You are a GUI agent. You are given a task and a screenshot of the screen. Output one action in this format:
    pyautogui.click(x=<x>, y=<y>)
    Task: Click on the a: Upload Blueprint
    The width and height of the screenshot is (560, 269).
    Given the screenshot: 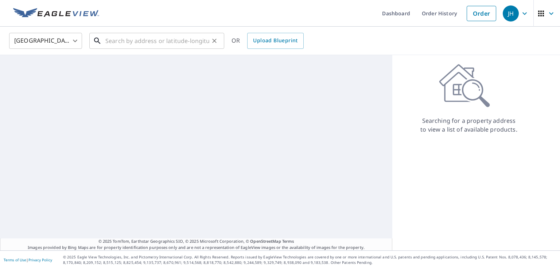 What is the action you would take?
    pyautogui.click(x=275, y=41)
    